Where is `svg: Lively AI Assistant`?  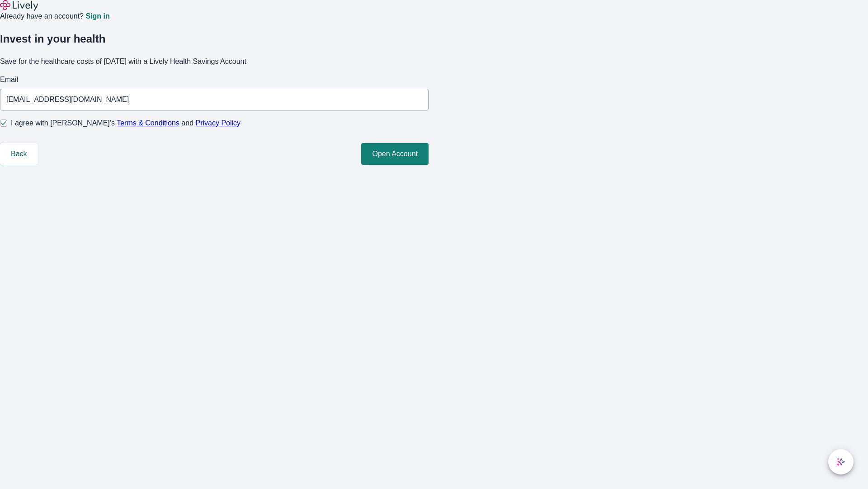 svg: Lively AI Assistant is located at coordinates (841, 462).